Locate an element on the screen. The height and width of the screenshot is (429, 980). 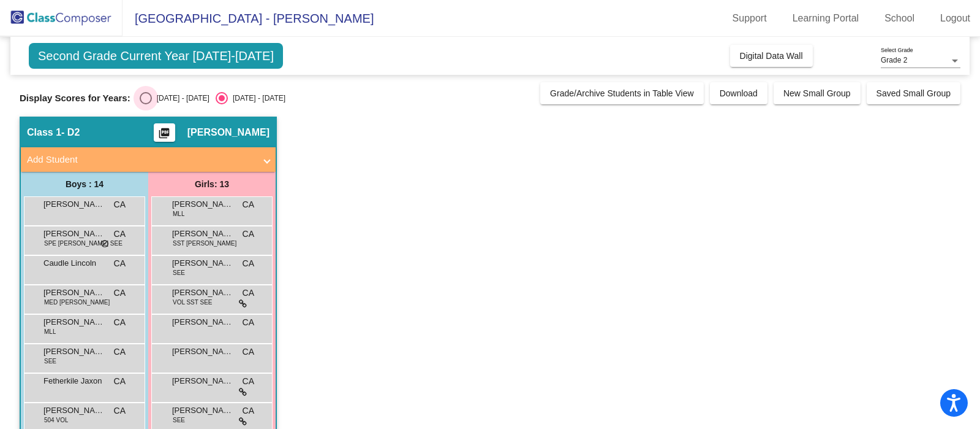
div: Girls: 13 is located at coordinates (212, 184).